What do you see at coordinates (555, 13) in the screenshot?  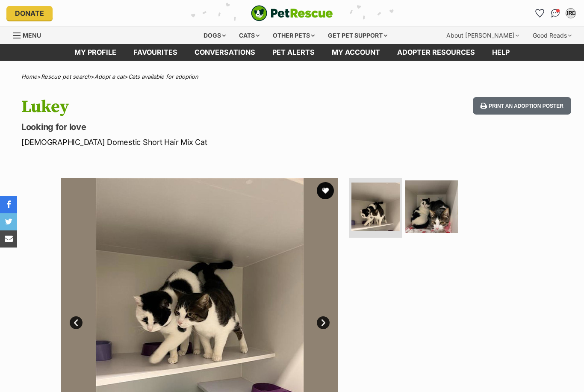 I see `img: chat-41dd97257d64d25036548639549fe6c8038ab92f7586957e7f3b1b290dea8141.svg` at bounding box center [555, 13].